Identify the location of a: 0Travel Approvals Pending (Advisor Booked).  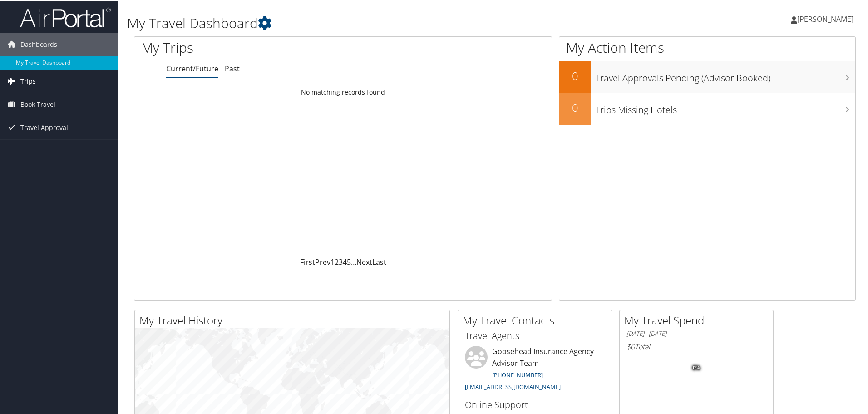
(707, 76).